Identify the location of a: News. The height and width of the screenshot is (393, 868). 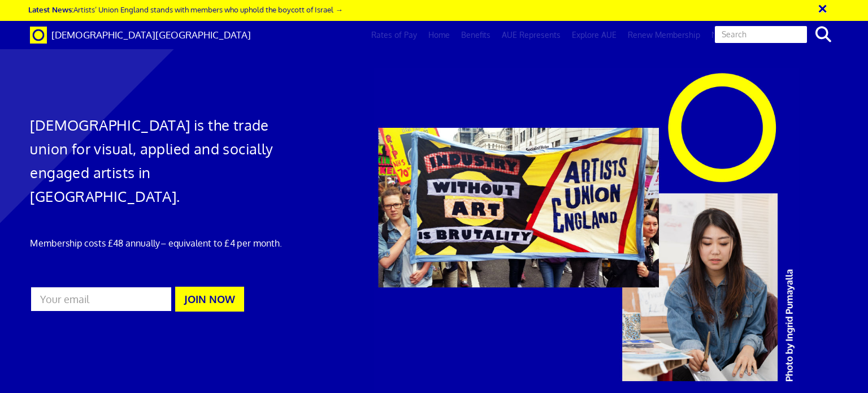
(722, 35).